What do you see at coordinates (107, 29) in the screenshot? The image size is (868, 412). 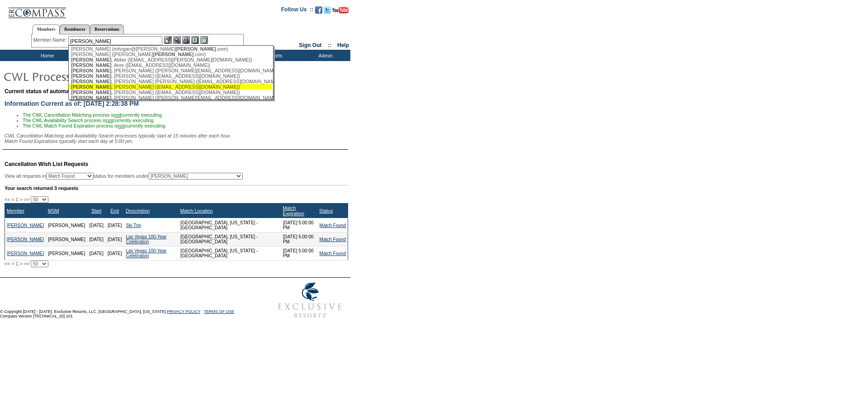 I see `a: Reservations` at bounding box center [107, 29].